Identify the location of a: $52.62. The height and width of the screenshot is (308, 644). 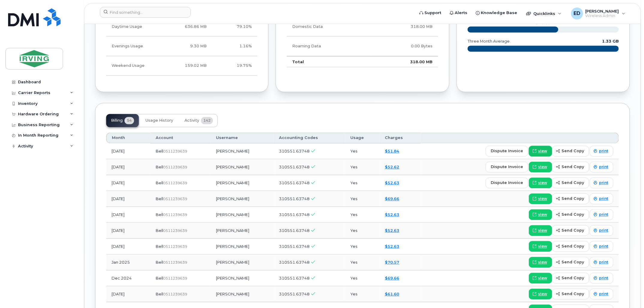
(393, 167).